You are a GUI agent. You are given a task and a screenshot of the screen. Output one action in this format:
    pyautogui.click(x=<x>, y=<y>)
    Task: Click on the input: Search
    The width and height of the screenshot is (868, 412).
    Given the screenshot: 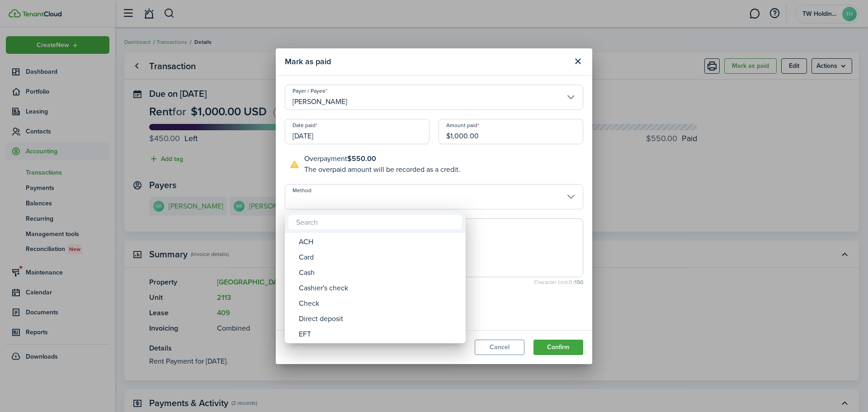 What is the action you would take?
    pyautogui.click(x=375, y=222)
    